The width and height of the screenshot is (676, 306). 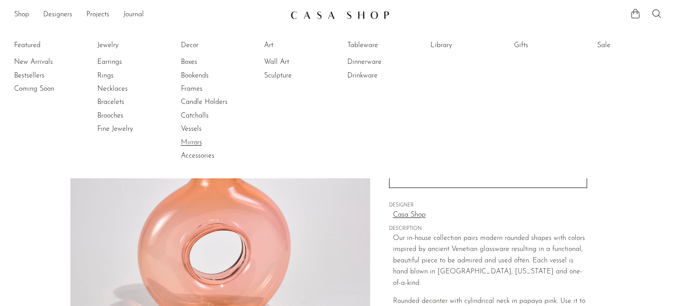 What do you see at coordinates (47, 76) in the screenshot?
I see `a: Bestsellers` at bounding box center [47, 76].